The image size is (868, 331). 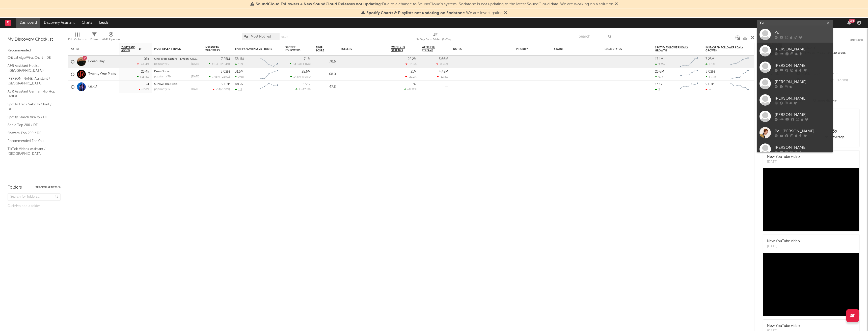 What do you see at coordinates (479, 49) in the screenshot?
I see `div: Notes` at bounding box center [479, 49].